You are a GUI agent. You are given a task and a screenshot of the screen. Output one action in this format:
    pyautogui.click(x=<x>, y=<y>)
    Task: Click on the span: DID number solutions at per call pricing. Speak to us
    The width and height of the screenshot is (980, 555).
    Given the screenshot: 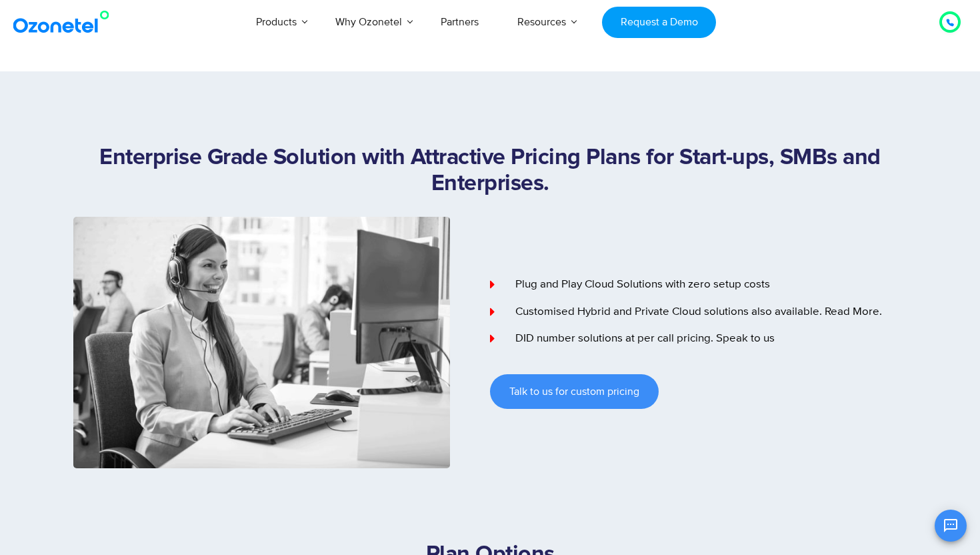 What is the action you would take?
    pyautogui.click(x=644, y=339)
    